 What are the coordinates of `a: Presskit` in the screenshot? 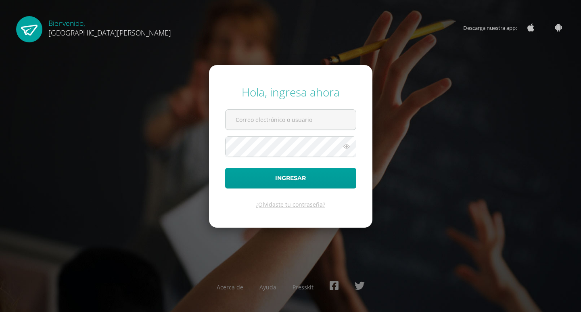 It's located at (303, 287).